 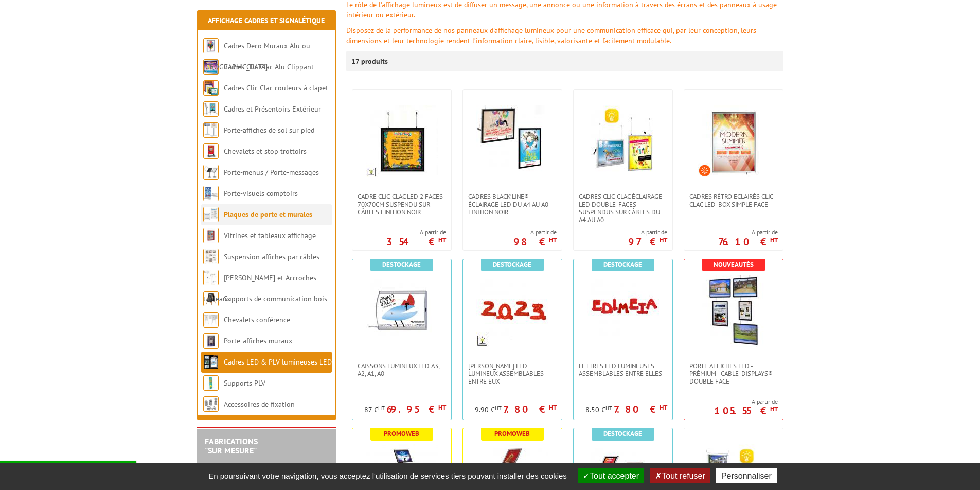 What do you see at coordinates (416, 410) in the screenshot?
I see `p: 69.95 €` at bounding box center [416, 410].